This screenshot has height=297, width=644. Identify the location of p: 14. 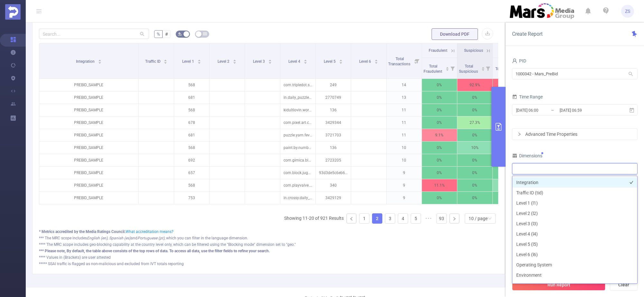
(404, 85).